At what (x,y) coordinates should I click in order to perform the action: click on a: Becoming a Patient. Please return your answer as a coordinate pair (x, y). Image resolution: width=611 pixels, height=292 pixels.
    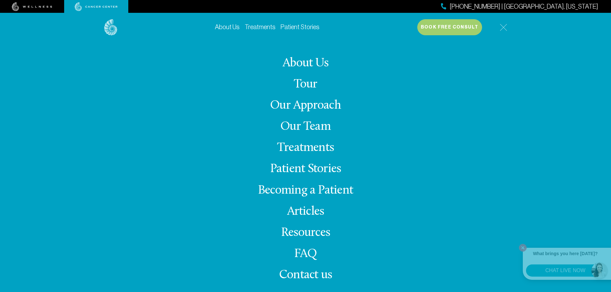
    Looking at the image, I should click on (305, 191).